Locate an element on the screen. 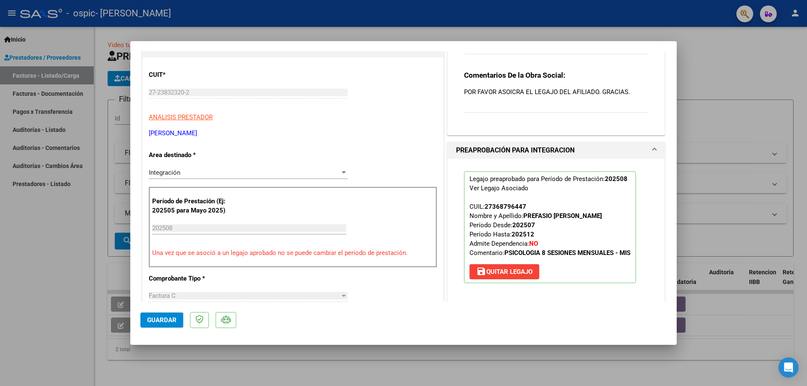  strong: NO is located at coordinates (533, 244).